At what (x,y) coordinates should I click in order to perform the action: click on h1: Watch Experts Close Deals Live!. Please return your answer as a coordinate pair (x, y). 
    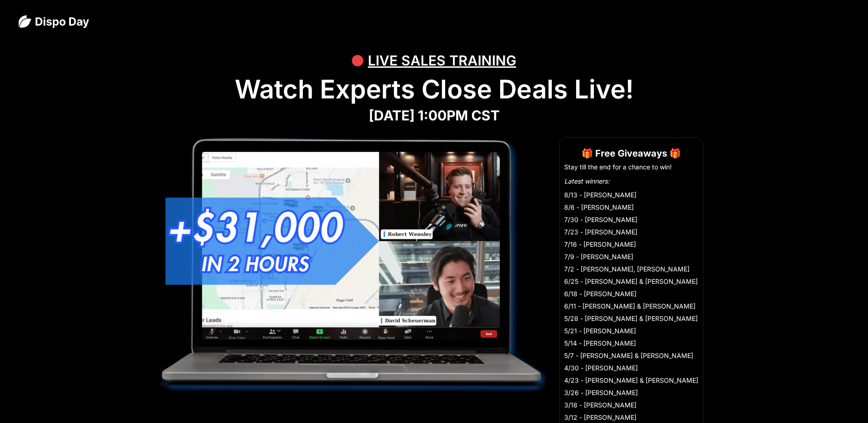
    Looking at the image, I should click on (434, 90).